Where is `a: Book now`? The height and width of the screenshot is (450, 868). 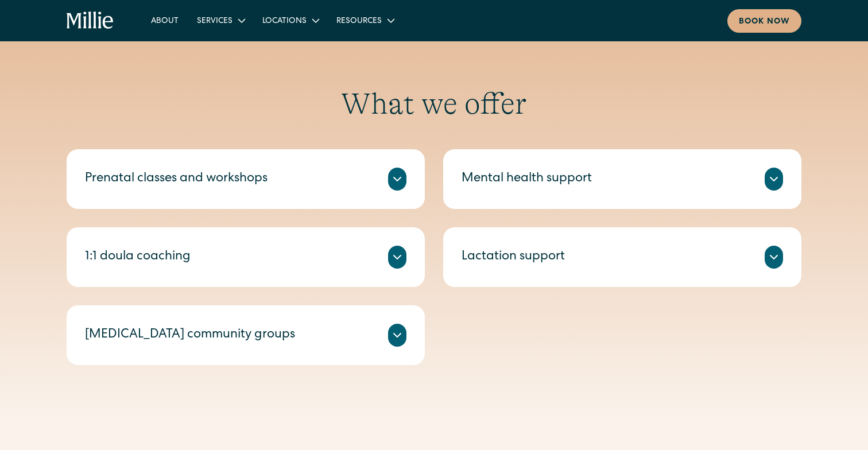
a: Book now is located at coordinates (764, 21).